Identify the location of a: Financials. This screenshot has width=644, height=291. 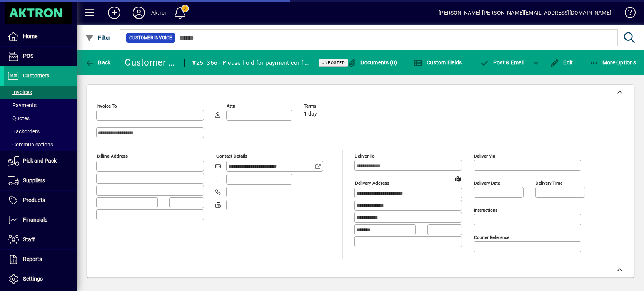
(40, 220).